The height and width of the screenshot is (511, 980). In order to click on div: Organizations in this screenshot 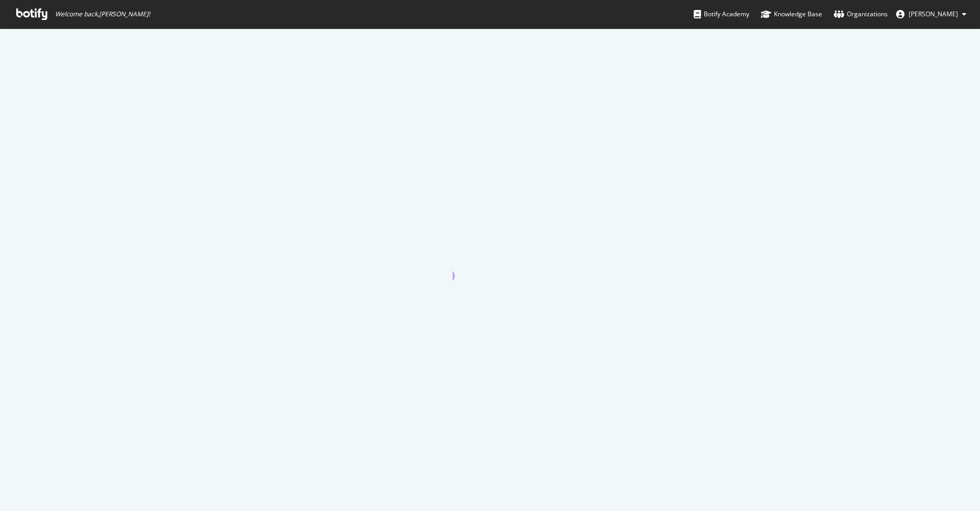, I will do `click(861, 14)`.